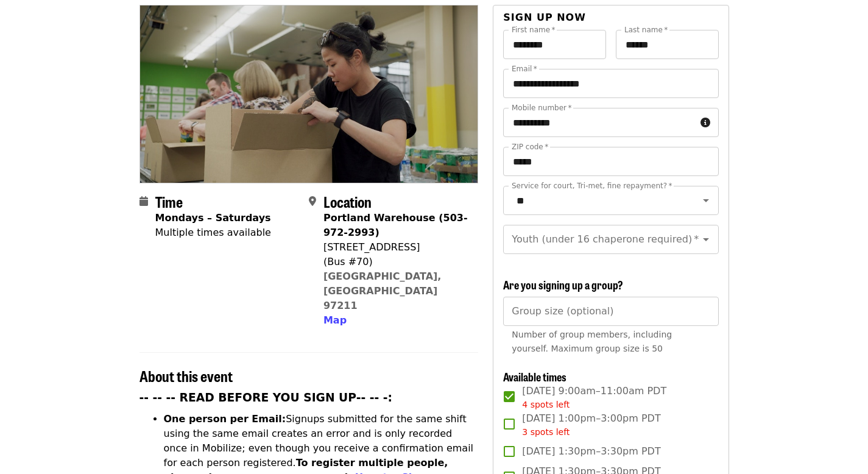 This screenshot has width=868, height=474. I want to click on input: ZIP code, so click(611, 161).